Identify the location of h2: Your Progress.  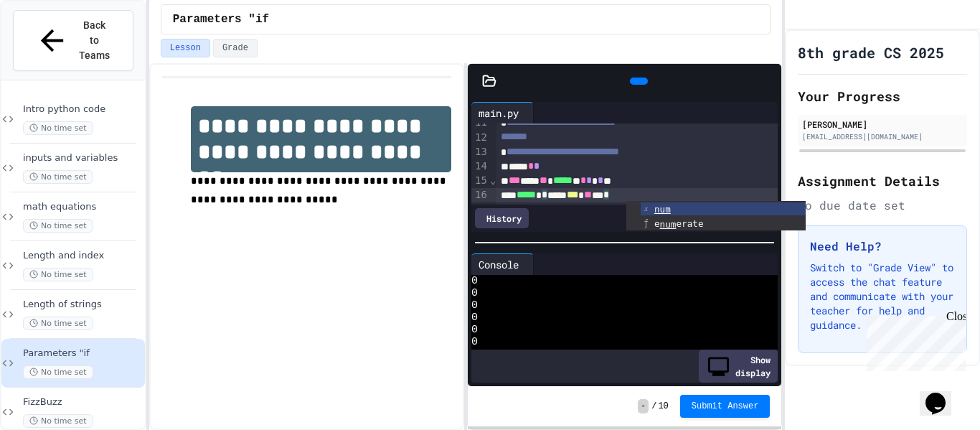
(882, 96).